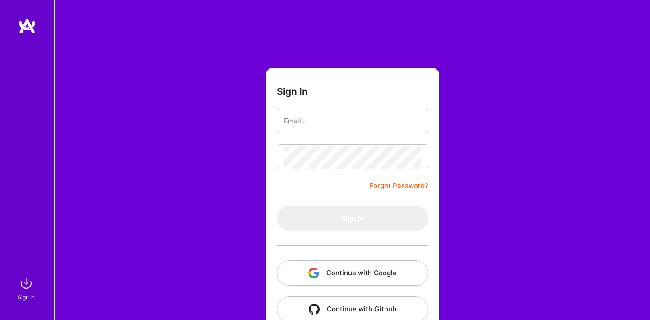  What do you see at coordinates (399, 186) in the screenshot?
I see `a: Forgot Password?` at bounding box center [399, 186].